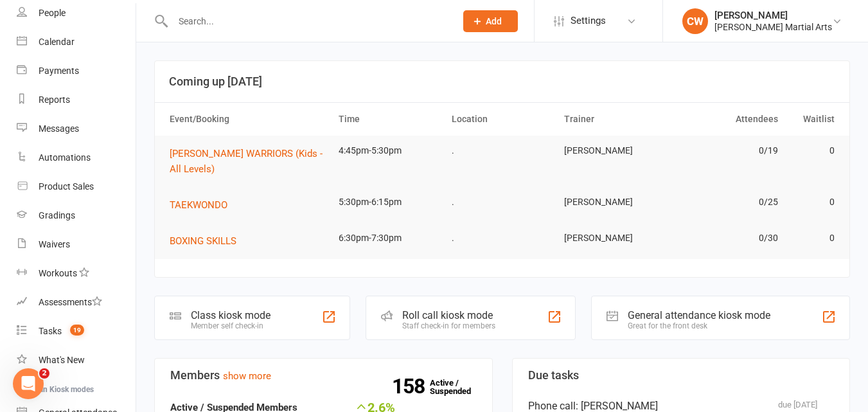 This screenshot has width=868, height=412. What do you see at coordinates (812, 119) in the screenshot?
I see `th: Waitlist` at bounding box center [812, 119].